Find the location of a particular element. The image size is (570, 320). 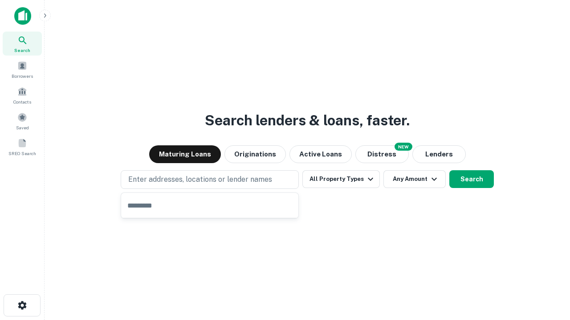

span: Saved is located at coordinates (22, 128).